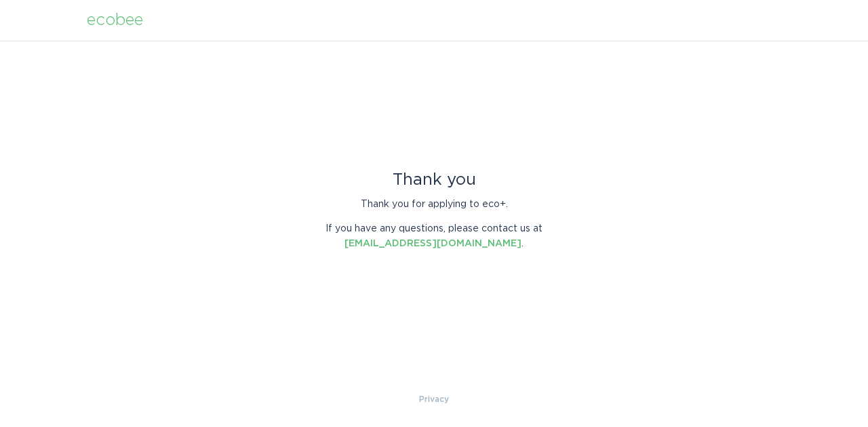 Image resolution: width=868 pixels, height=427 pixels. Describe the element at coordinates (434, 180) in the screenshot. I see `div: Thank you` at that location.